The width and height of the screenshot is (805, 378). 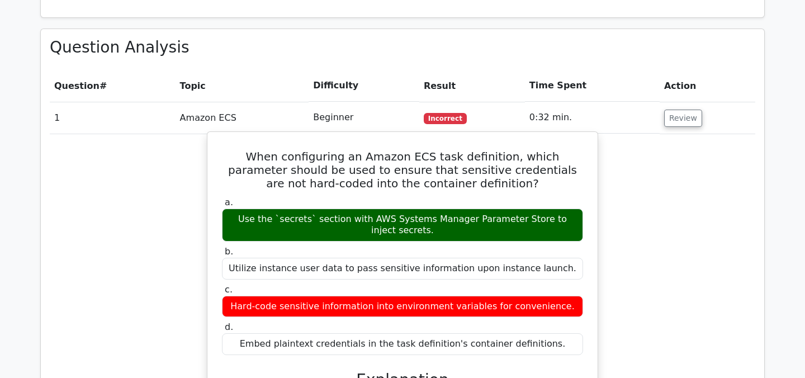 What do you see at coordinates (77, 86) in the screenshot?
I see `span: Question` at bounding box center [77, 86].